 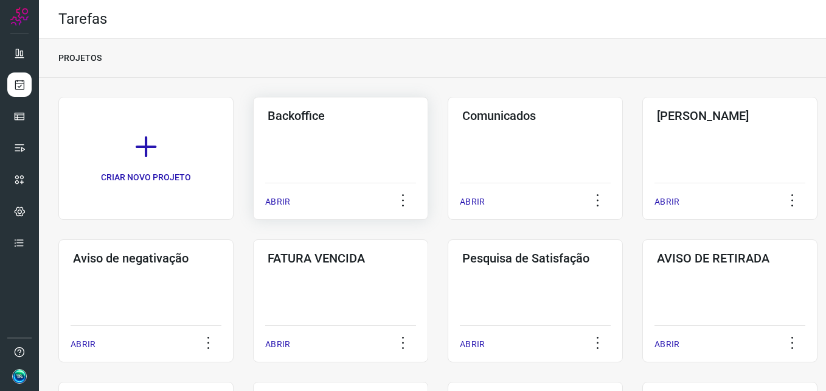 I want to click on h3: FATURA VENCIDA, so click(x=341, y=258).